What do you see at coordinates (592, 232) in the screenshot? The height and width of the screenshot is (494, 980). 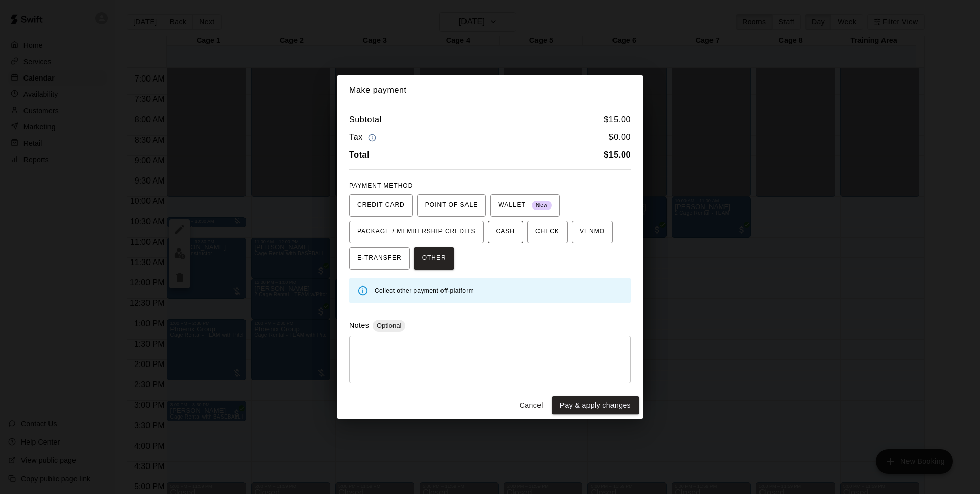 I see `span: VENMO` at bounding box center [592, 232].